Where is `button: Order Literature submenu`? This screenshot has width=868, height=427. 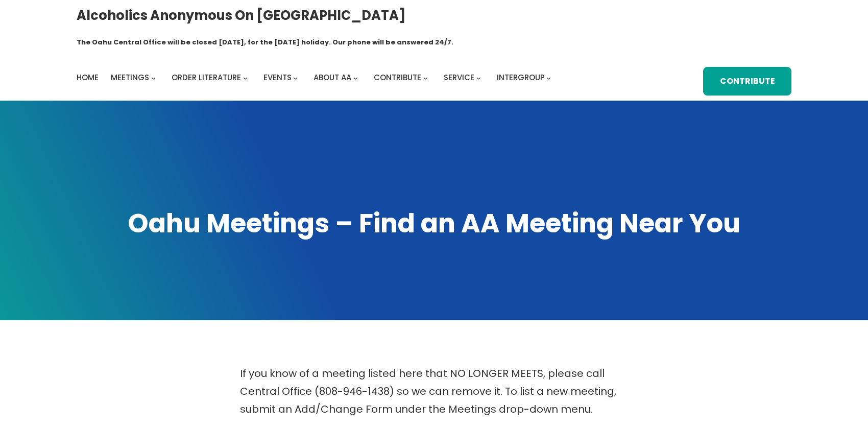
button: Order Literature submenu is located at coordinates (245, 77).